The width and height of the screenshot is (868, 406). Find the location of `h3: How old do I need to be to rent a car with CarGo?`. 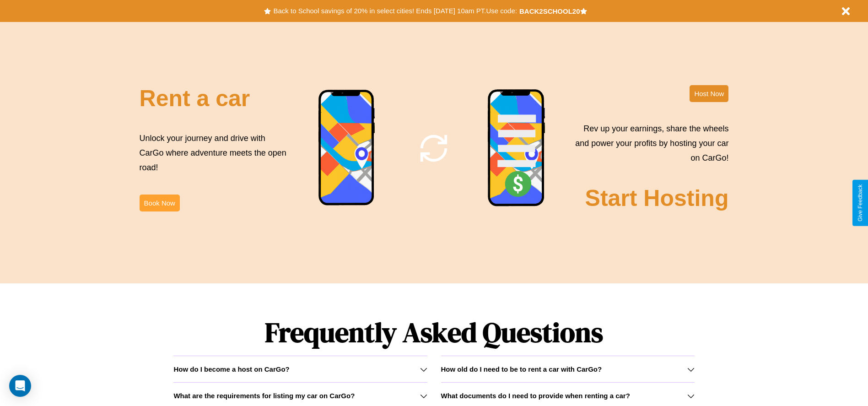

h3: How old do I need to be to rent a car with CarGo? is located at coordinates (522, 369).